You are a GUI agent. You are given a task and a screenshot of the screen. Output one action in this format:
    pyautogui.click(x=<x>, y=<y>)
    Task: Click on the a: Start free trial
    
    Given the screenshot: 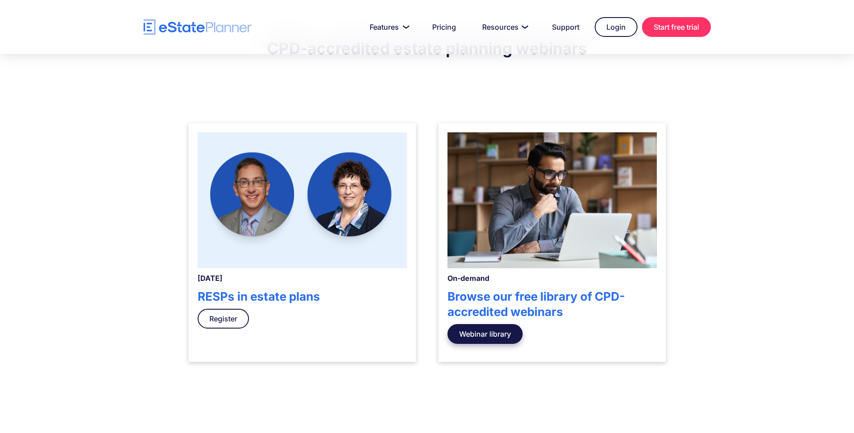 What is the action you would take?
    pyautogui.click(x=676, y=27)
    